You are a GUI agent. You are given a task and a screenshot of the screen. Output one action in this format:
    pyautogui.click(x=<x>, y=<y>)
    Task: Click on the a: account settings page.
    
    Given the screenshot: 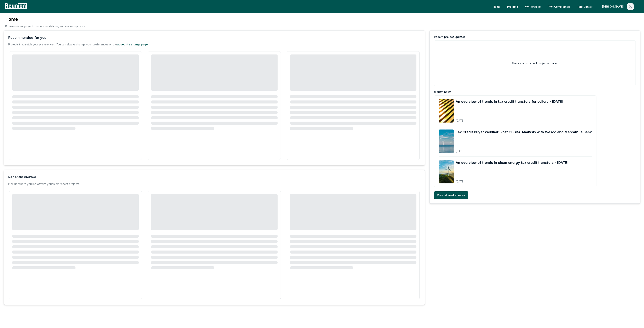 What is the action you would take?
    pyautogui.click(x=132, y=45)
    